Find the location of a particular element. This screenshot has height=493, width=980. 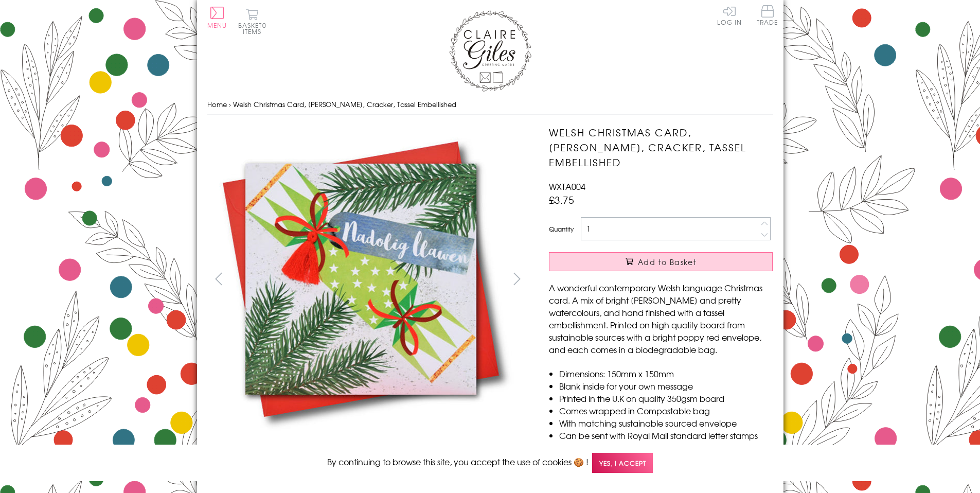

span: 0 items is located at coordinates (255, 28).